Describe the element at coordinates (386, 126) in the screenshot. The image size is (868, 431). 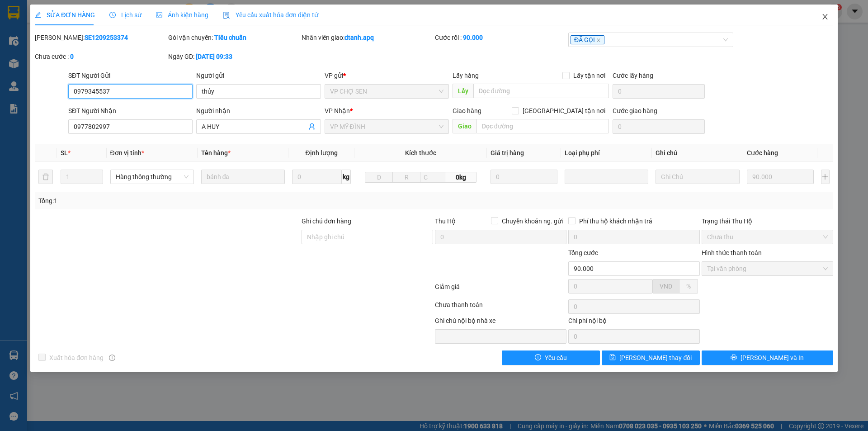
I see `span: VP MỸ ĐÌNH` at that location.